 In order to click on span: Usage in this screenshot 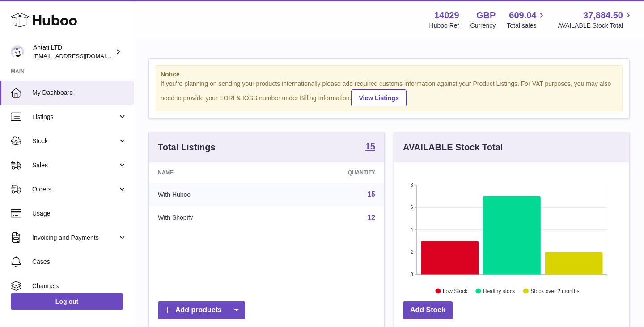, I will do `click(80, 213)`.